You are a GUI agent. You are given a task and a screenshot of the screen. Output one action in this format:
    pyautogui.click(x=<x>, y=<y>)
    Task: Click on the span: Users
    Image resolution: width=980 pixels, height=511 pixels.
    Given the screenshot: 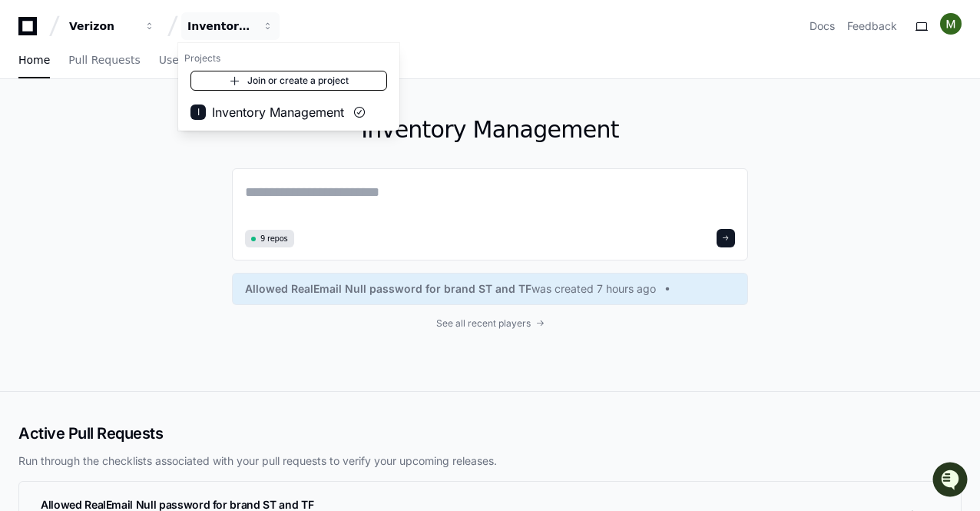 What is the action you would take?
    pyautogui.click(x=173, y=60)
    